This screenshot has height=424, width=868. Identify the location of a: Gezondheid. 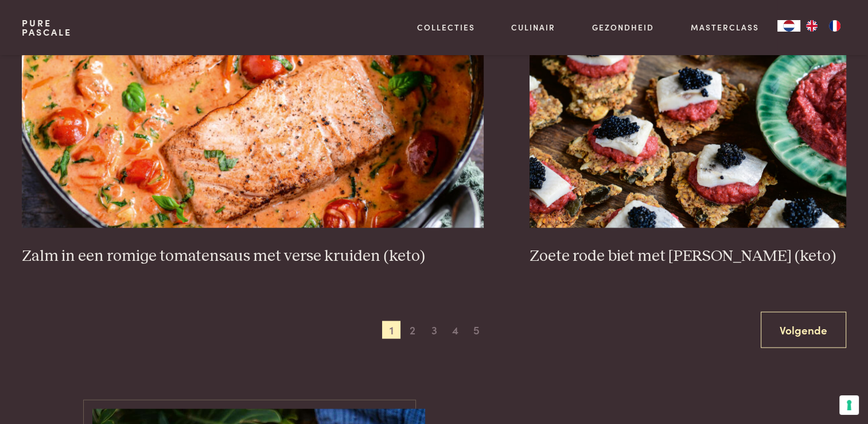
(623, 27).